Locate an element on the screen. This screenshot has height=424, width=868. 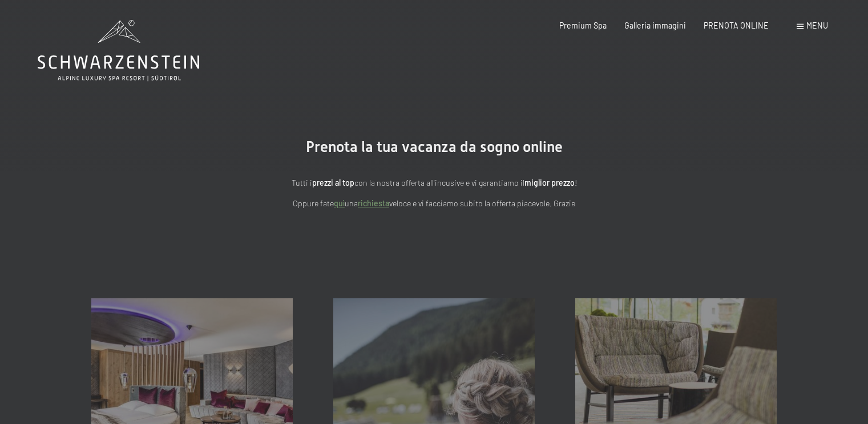
span: Menu is located at coordinates (817, 26).